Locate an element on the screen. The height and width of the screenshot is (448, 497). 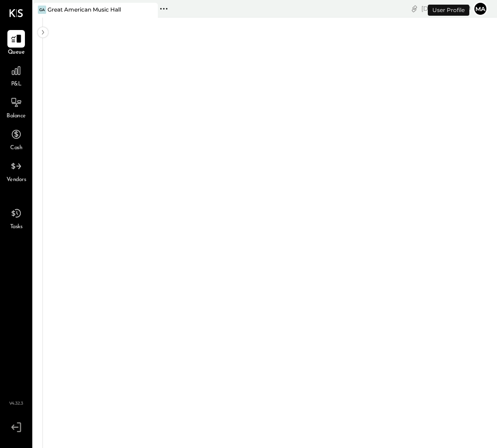
span: Vendors is located at coordinates (16, 180).